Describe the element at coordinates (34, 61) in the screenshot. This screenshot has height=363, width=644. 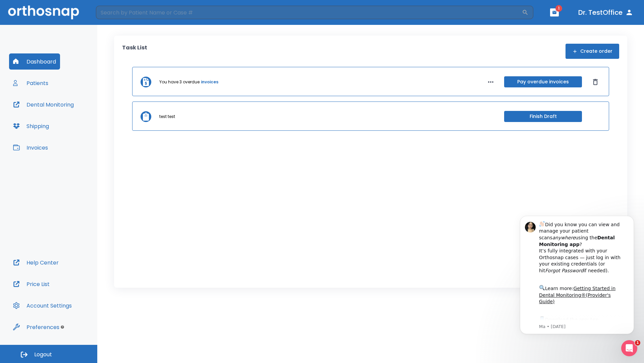
I see `button: Dashboard` at that location.